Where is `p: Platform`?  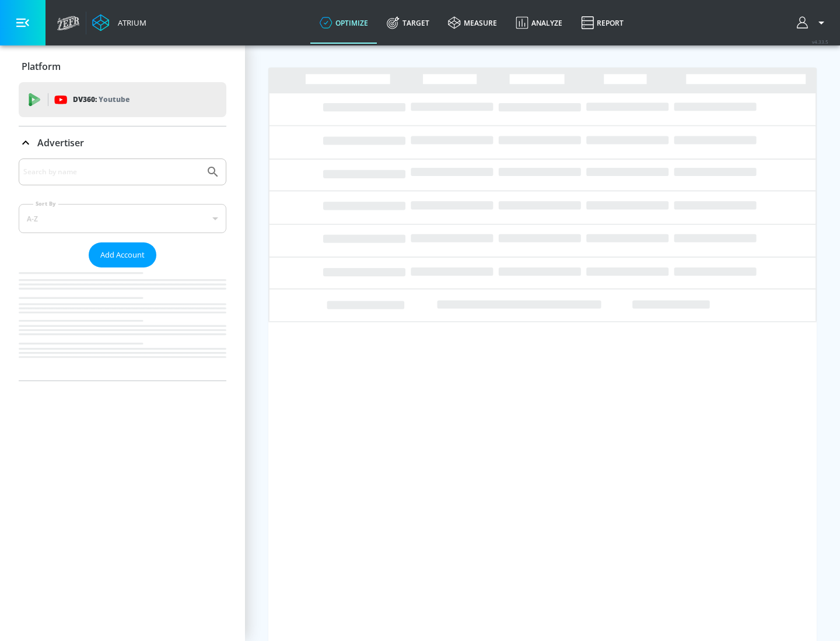 p: Platform is located at coordinates (41, 67).